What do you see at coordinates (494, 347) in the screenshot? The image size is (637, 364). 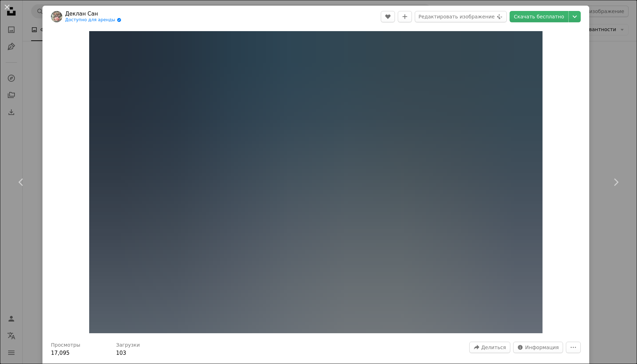 I see `font: Делиться` at bounding box center [494, 347].